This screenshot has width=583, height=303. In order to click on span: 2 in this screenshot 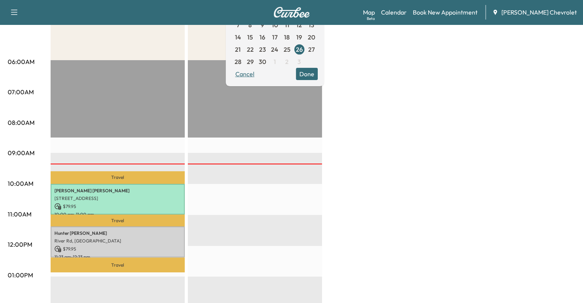, I will do `click(287, 62)`.